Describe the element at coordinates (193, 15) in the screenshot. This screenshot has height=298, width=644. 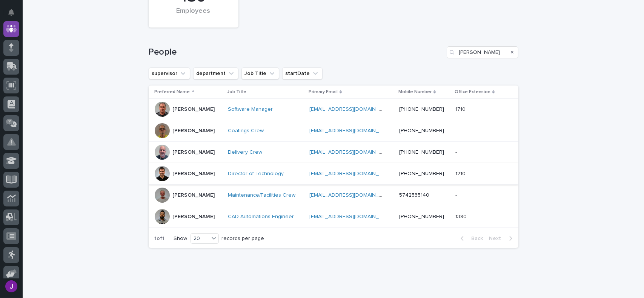
I see `div: Employees` at that location.